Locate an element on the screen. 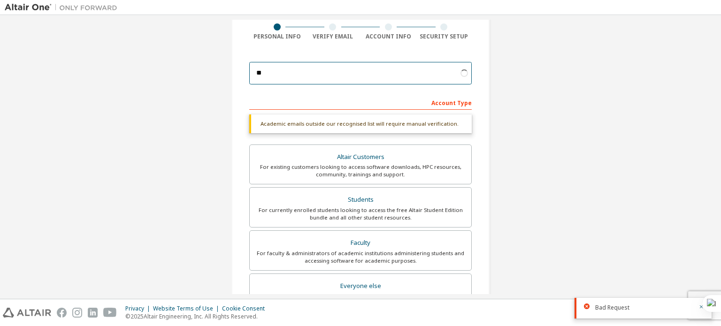  div: Privacy is located at coordinates (139, 309).